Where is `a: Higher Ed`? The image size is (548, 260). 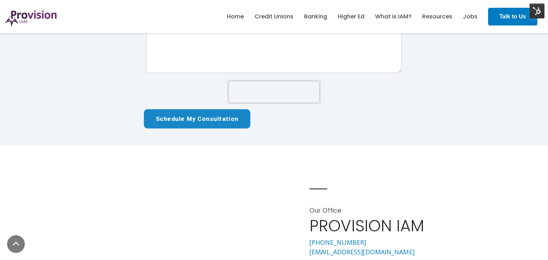
a: Higher Ed is located at coordinates (351, 17).